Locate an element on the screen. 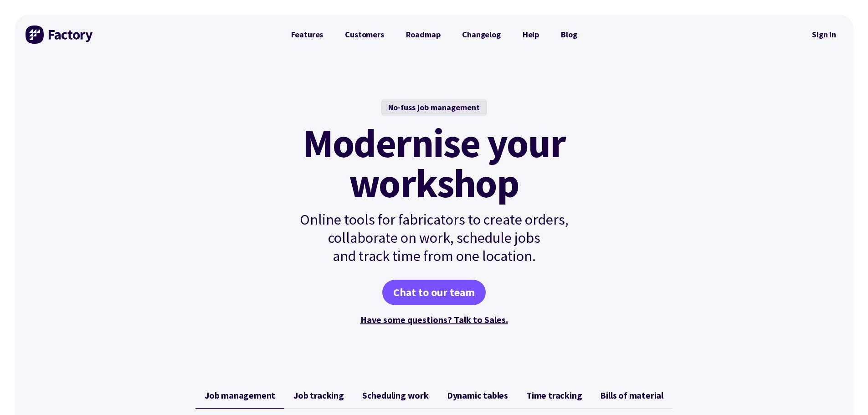  span: Scheduling work is located at coordinates (396, 396).